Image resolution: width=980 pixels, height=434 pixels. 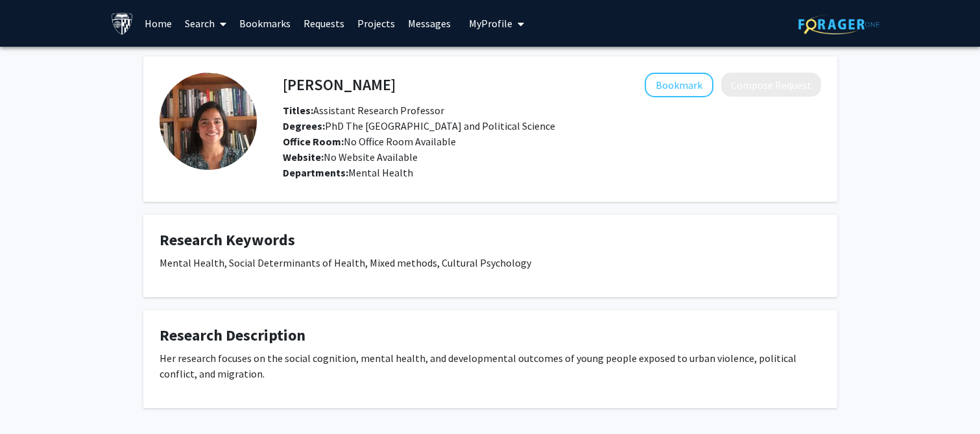 What do you see at coordinates (264, 23) in the screenshot?
I see `a: Bookmarks` at bounding box center [264, 23].